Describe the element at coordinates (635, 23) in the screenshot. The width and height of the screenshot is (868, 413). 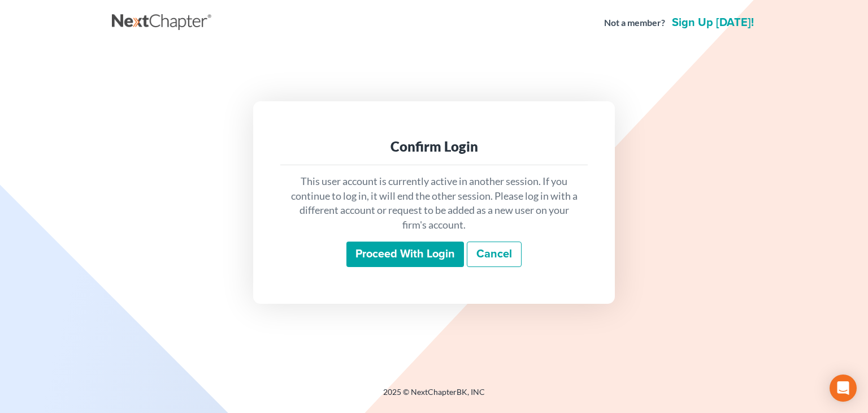
I see `strong: Not a member?` at that location.